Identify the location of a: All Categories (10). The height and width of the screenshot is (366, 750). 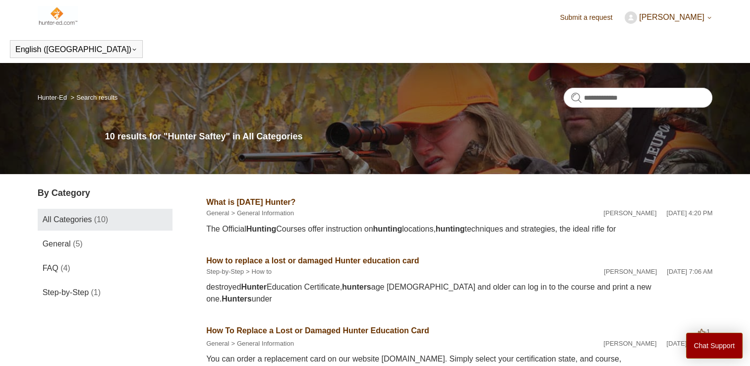
(105, 220).